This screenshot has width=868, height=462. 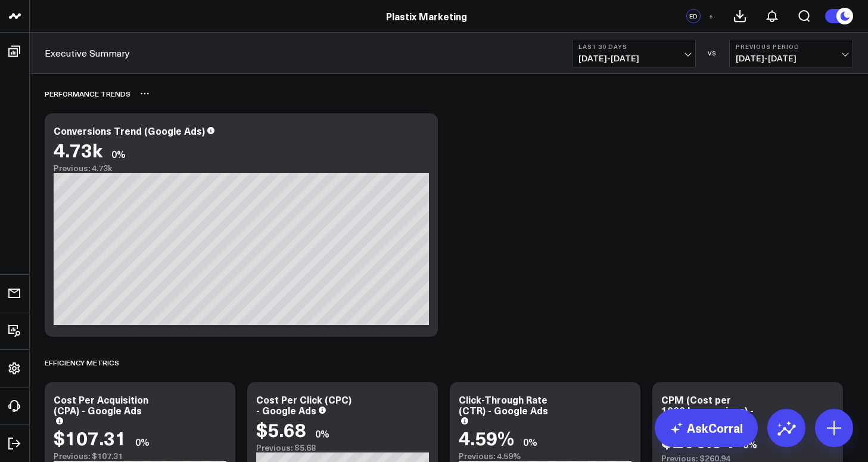 What do you see at coordinates (129, 130) in the screenshot?
I see `div: Conversions Trend (Google Ads)` at bounding box center [129, 130].